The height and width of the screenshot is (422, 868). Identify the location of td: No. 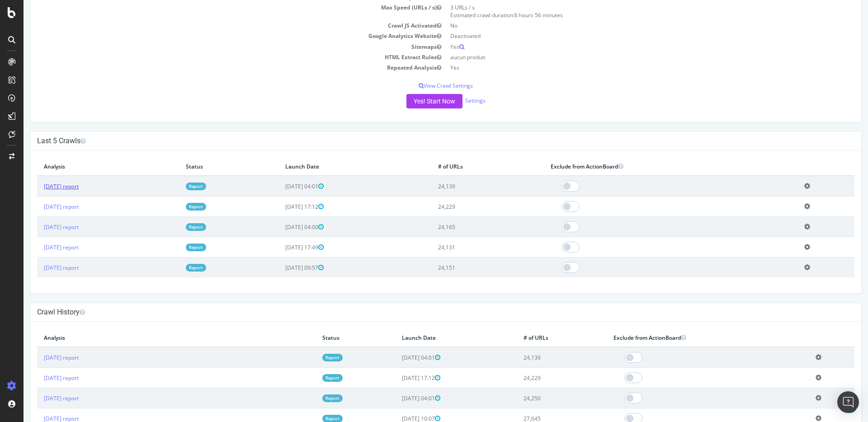
(626, 25).